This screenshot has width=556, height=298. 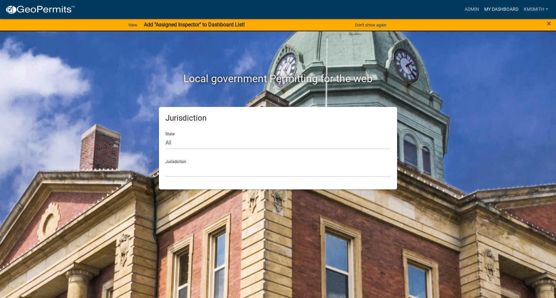 I want to click on a: kmsmith, so click(x=536, y=9).